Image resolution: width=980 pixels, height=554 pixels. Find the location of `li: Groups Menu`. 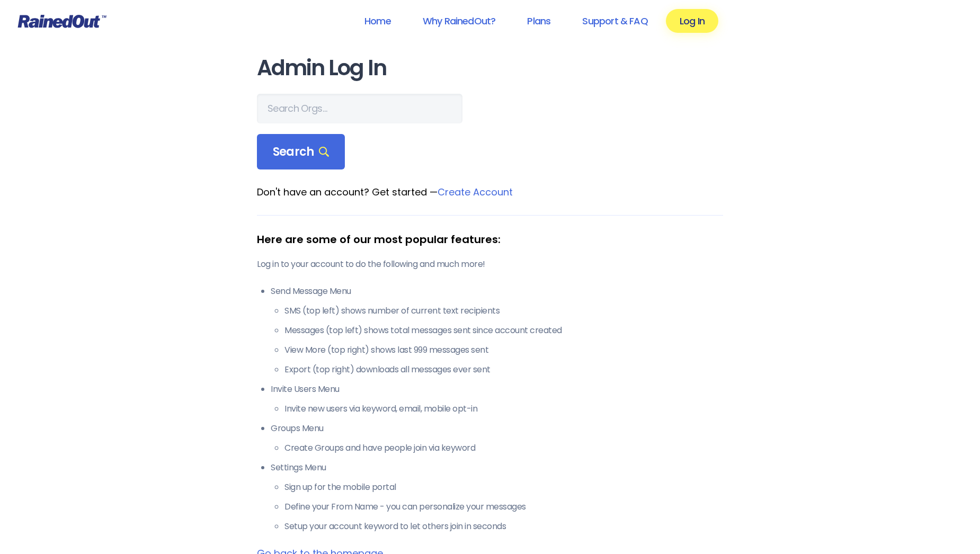

li: Groups Menu is located at coordinates (497, 439).